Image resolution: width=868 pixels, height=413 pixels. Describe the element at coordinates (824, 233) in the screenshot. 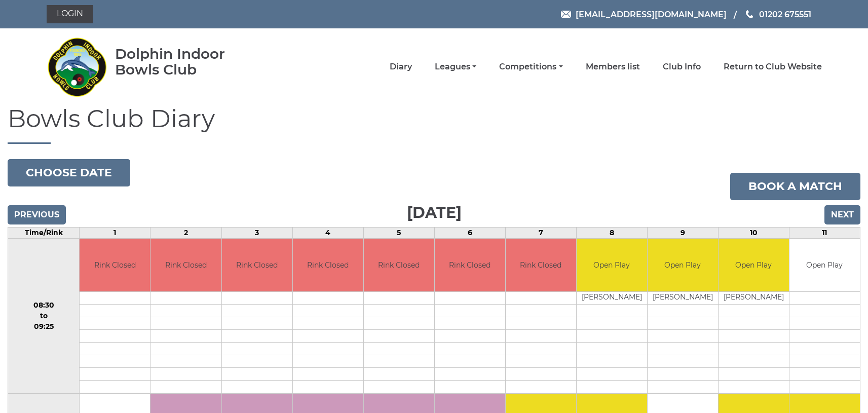

I see `td: 11` at that location.